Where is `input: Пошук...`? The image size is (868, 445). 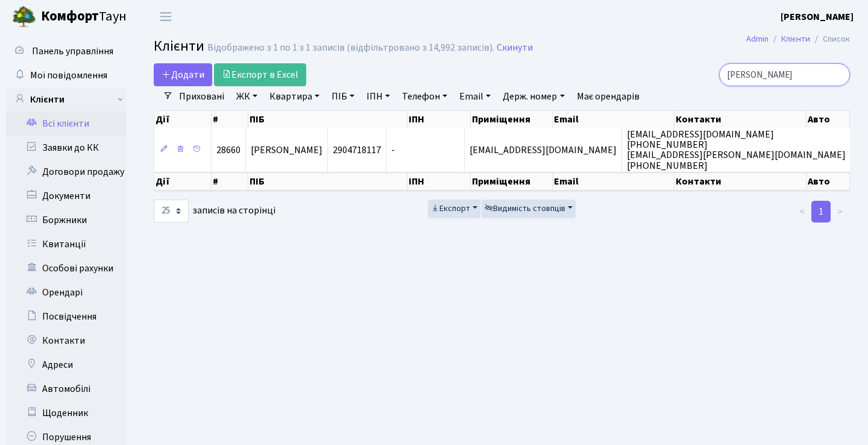
input: Пошук... is located at coordinates (784, 75).